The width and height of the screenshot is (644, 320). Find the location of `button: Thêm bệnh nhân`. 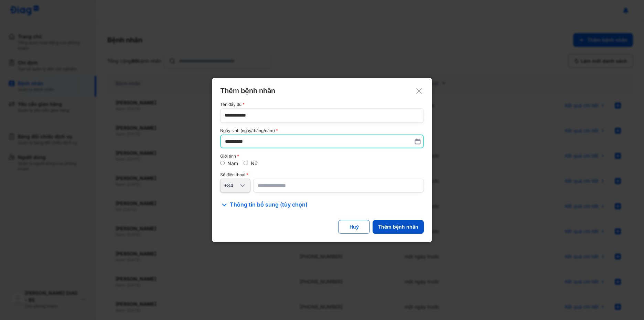

button: Thêm bệnh nhân is located at coordinates (398, 227).